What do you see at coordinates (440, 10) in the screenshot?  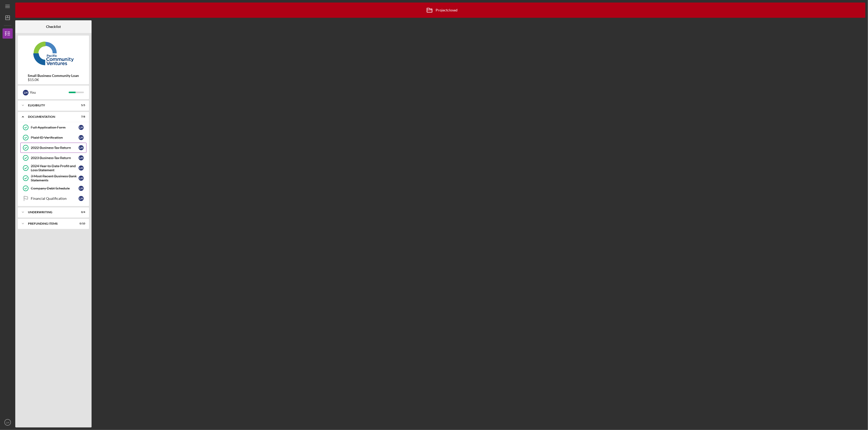 I see `div: Project closed` at bounding box center [440, 10].